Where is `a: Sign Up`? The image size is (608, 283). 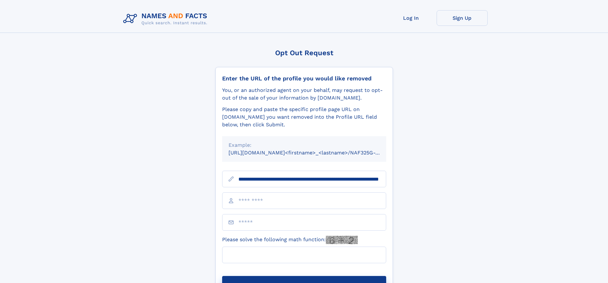
a: Sign Up is located at coordinates (462, 18).